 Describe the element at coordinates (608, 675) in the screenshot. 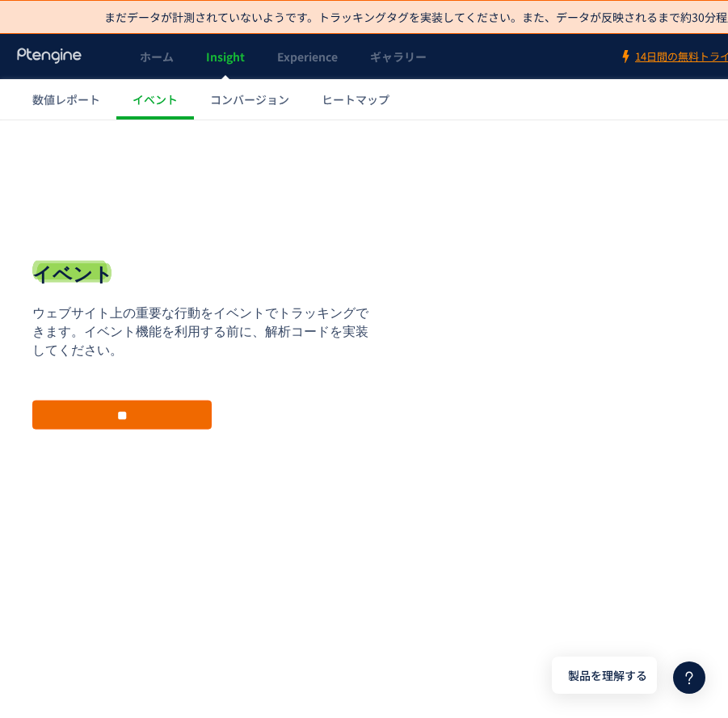

I see `span: 製品を理解する` at that location.